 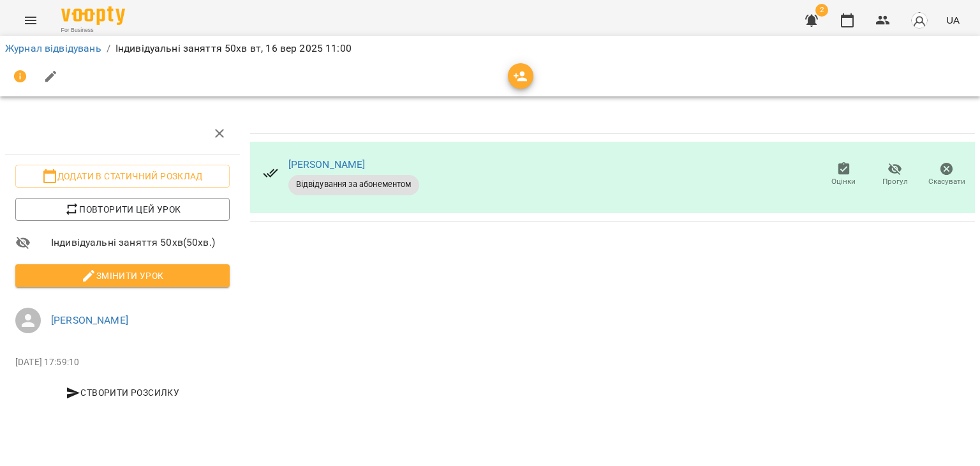 I want to click on span: 2, so click(x=822, y=10).